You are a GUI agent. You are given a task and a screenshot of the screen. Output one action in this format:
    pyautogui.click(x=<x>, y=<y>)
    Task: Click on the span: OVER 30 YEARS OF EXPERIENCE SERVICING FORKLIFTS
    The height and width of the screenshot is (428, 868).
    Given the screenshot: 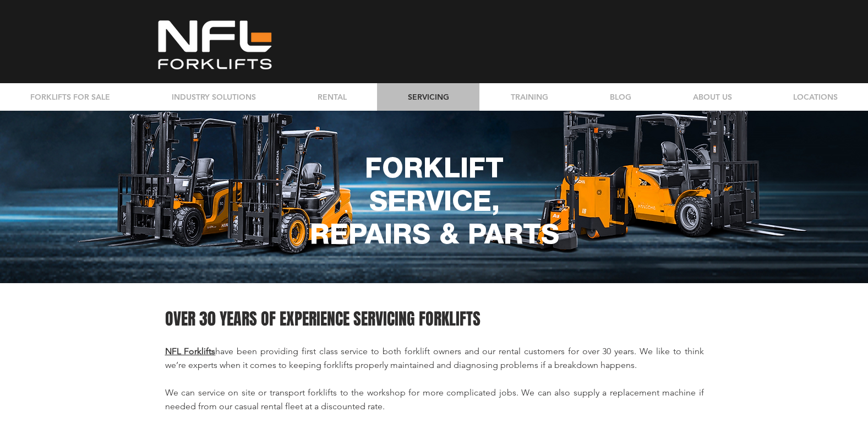 What is the action you would take?
    pyautogui.click(x=323, y=319)
    